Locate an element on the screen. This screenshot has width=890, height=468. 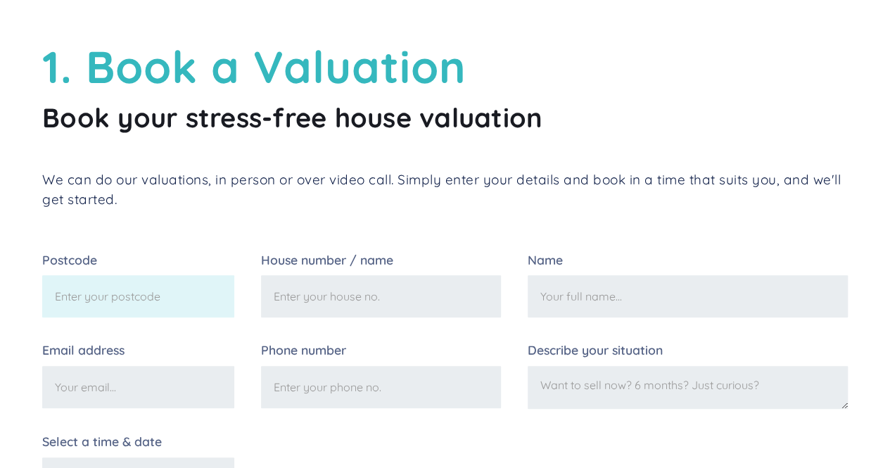
h2: Book your stress-free house valuation is located at coordinates (445, 117).